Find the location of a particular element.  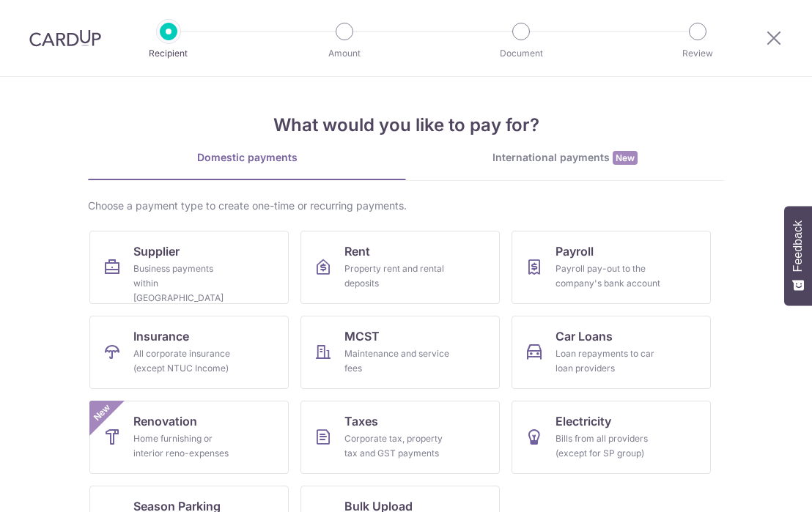

p: Document is located at coordinates (521, 53).